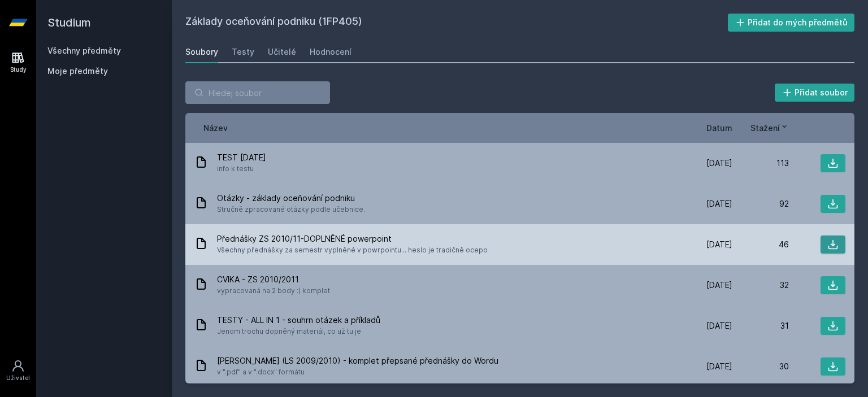  What do you see at coordinates (760, 285) in the screenshot?
I see `div: 32` at bounding box center [760, 285].